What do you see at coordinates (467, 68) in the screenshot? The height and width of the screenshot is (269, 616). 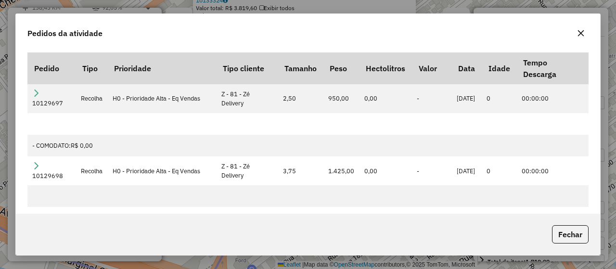 I see `th: Data` at bounding box center [467, 68].